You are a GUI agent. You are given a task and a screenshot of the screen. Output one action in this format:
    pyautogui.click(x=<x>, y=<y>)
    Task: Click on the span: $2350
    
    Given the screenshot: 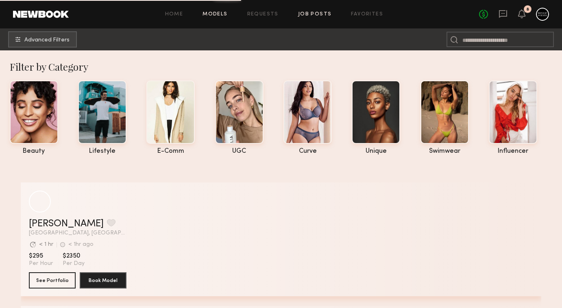 What is the action you would take?
    pyautogui.click(x=74, y=256)
    